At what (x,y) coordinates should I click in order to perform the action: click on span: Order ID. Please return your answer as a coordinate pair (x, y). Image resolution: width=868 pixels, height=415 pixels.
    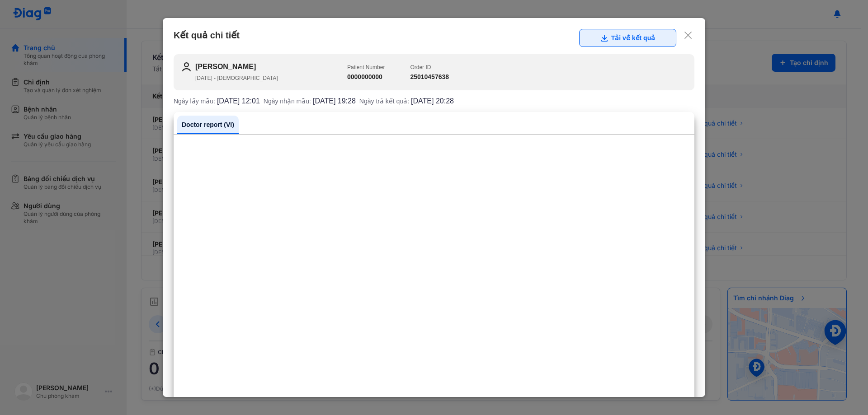
    Looking at the image, I should click on (421, 67).